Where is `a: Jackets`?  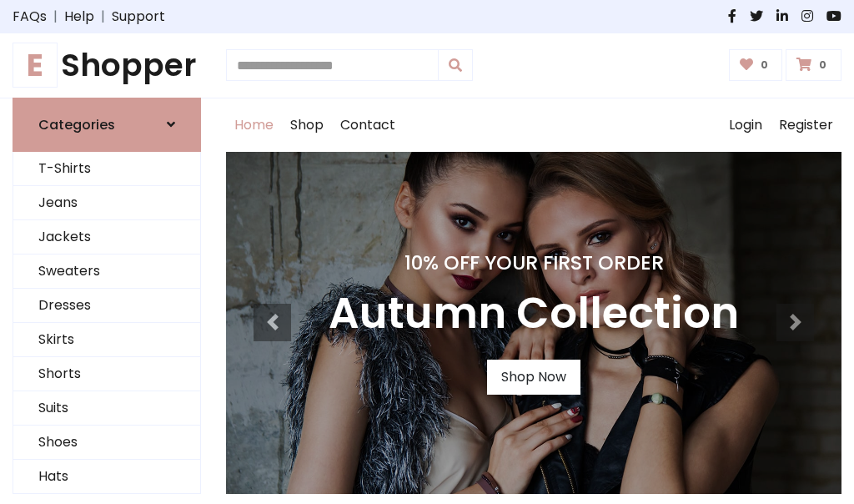 a: Jackets is located at coordinates (107, 237).